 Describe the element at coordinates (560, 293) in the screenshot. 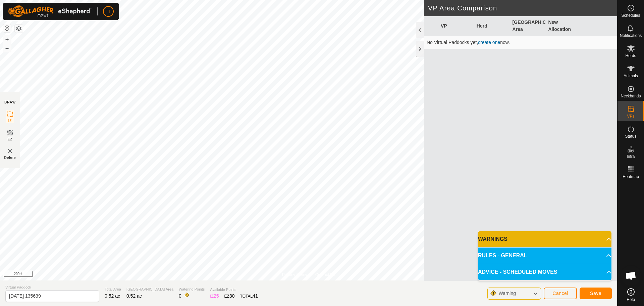

I see `span: Cancel` at that location.